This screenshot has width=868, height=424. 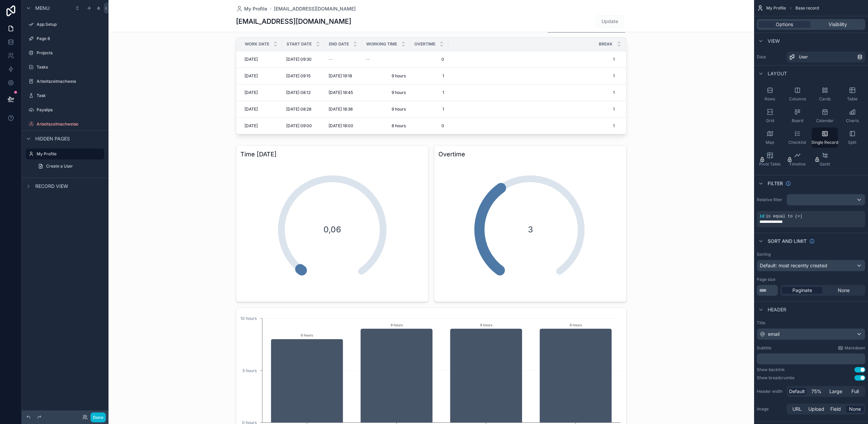 I want to click on button: Rows, so click(x=770, y=94).